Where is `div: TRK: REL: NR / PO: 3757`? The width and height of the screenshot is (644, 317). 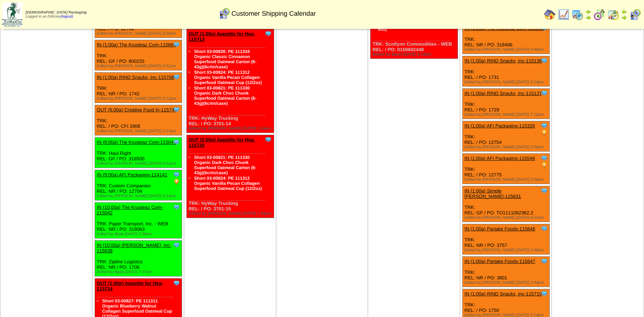
div: TRK: REL: NR / PO: 3757 is located at coordinates (506, 239).